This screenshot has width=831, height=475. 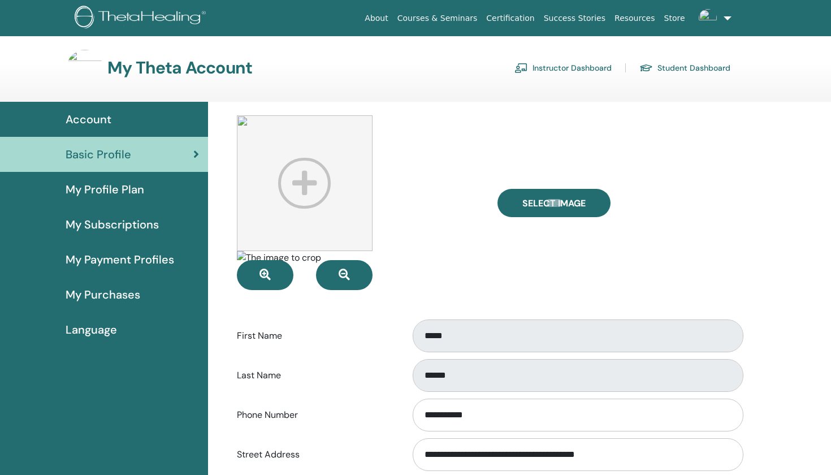 I want to click on a: Student Dashboard, so click(x=685, y=68).